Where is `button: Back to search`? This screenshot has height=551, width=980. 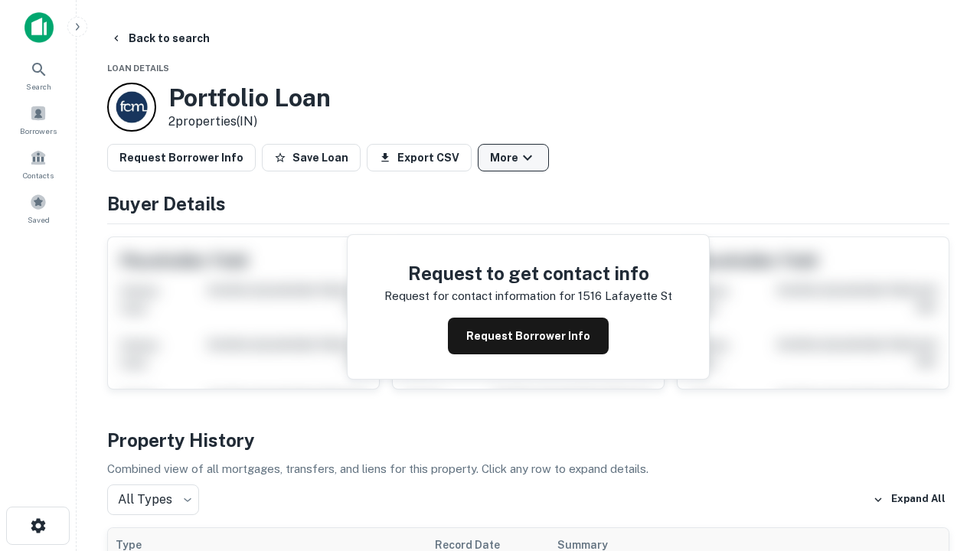
button: Back to search is located at coordinates (160, 38).